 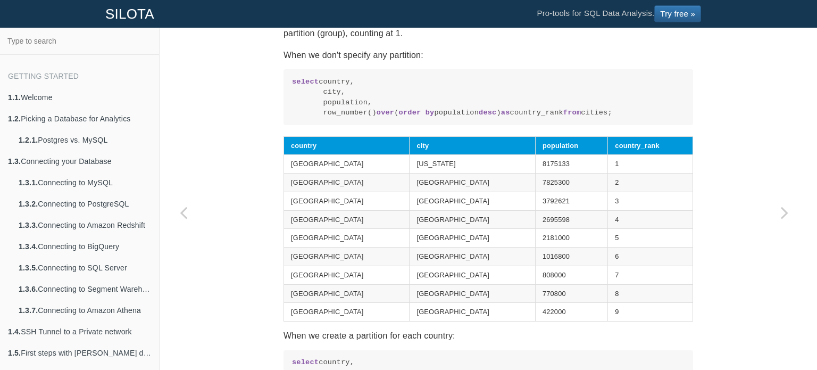 I want to click on b: 1.3.3., so click(x=28, y=225).